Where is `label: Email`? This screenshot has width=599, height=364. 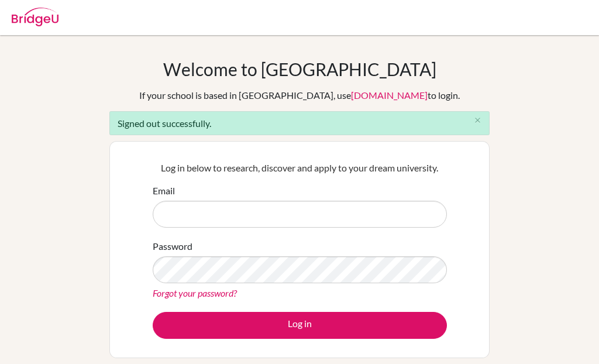
label: Email is located at coordinates (164, 191).